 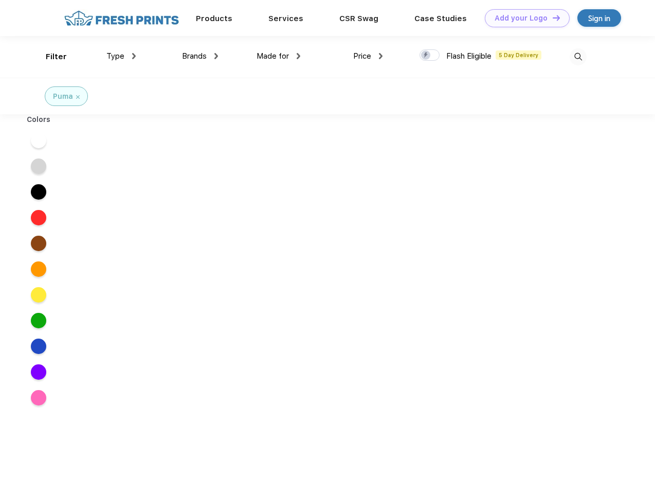 What do you see at coordinates (115, 56) in the screenshot?
I see `span: Type` at bounding box center [115, 56].